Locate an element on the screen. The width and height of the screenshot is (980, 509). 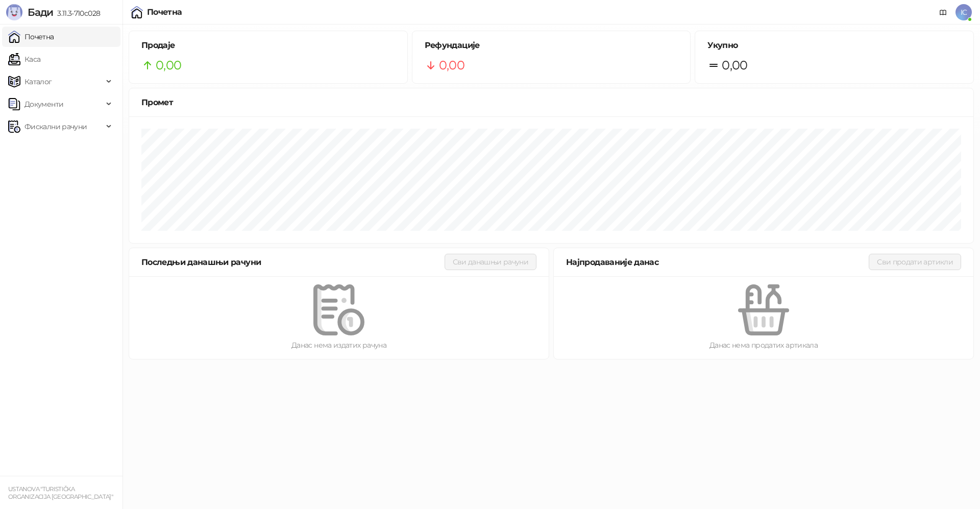
img: Logo is located at coordinates (14, 12).